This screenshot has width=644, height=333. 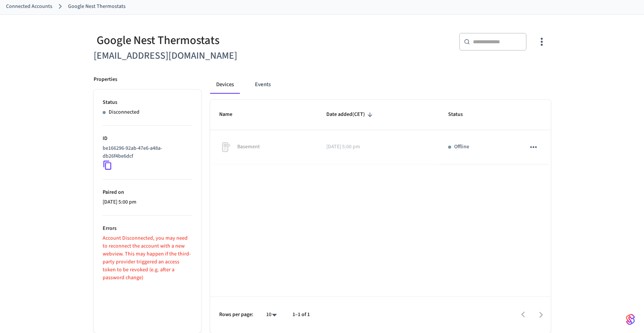 I want to click on p: Paired on, so click(x=147, y=193).